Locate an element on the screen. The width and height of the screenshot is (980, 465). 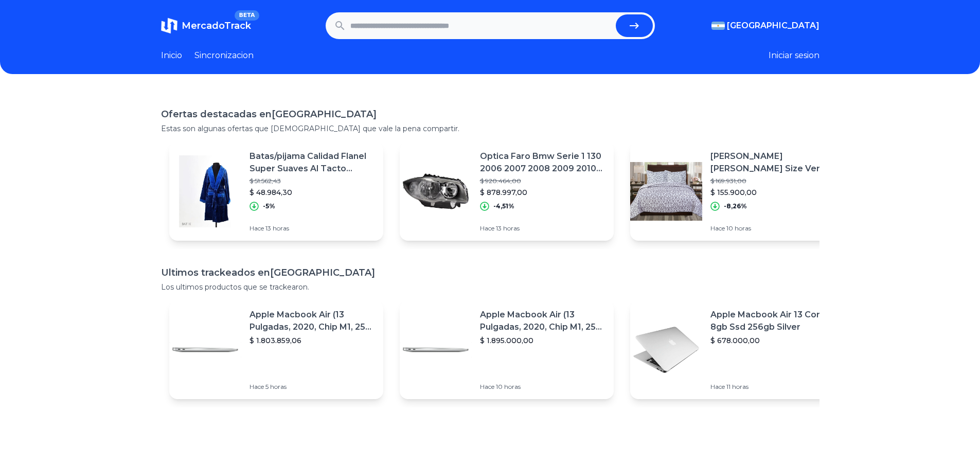
p: $ 155.900,00 is located at coordinates (773, 193).